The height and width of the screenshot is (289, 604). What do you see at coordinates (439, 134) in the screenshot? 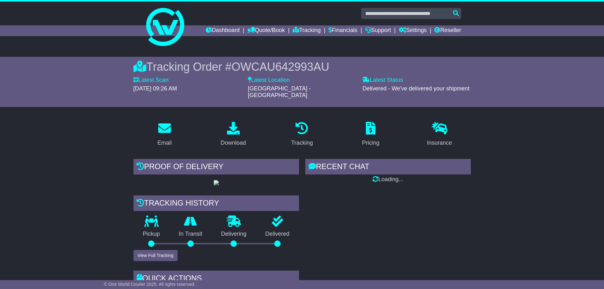
I see `a: Insurance` at bounding box center [439, 134].